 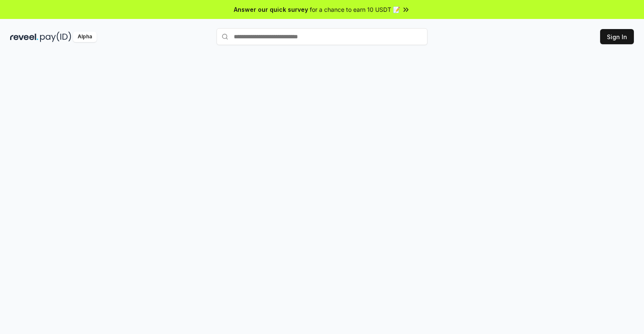 What do you see at coordinates (617, 37) in the screenshot?
I see `button: Sign In` at bounding box center [617, 37].